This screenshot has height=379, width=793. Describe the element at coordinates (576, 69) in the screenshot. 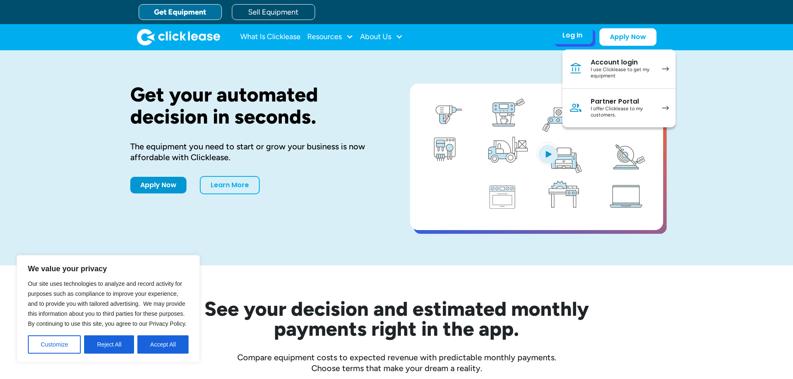

I see `img: Bank icon` at that location.